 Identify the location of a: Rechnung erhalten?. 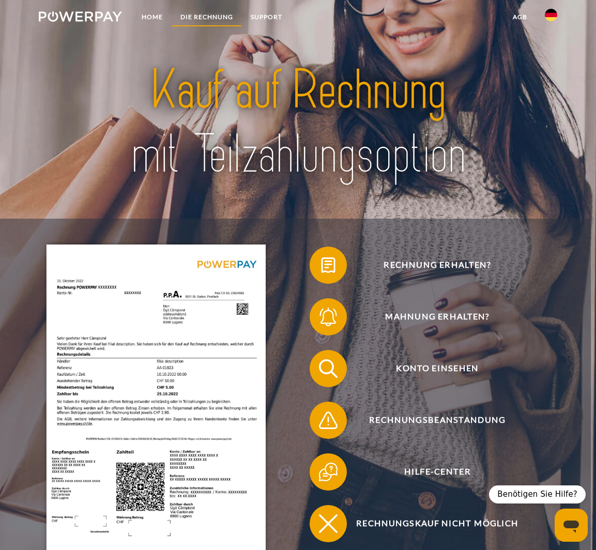
(430, 265).